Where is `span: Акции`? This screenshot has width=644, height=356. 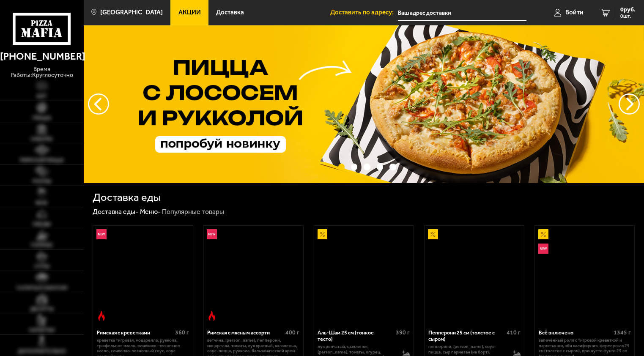 span: Акции is located at coordinates (190, 12).